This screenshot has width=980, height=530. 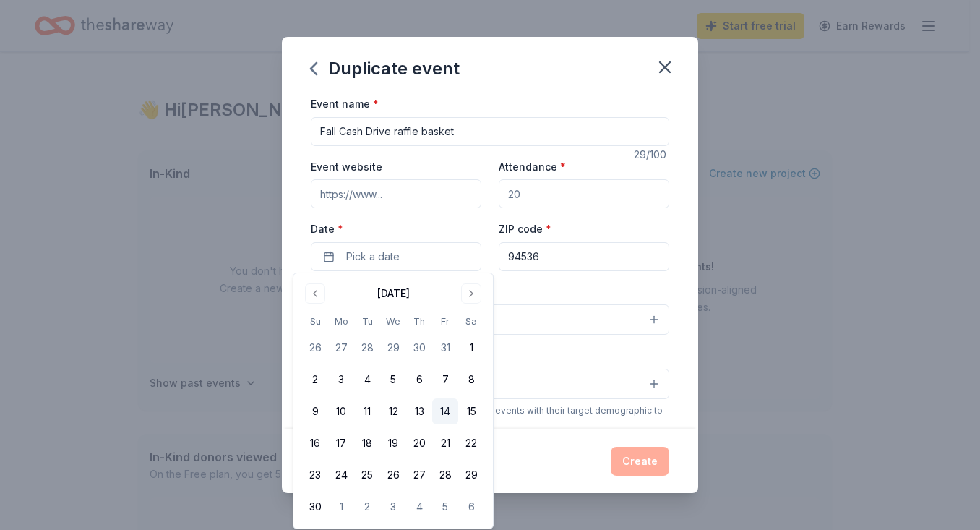 I want to click on input: 20, so click(x=584, y=193).